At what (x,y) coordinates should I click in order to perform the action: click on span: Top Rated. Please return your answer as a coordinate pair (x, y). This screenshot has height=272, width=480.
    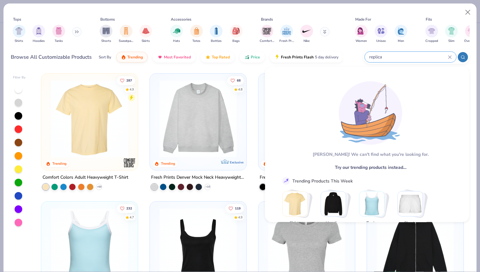
    Looking at the image, I should click on (221, 57).